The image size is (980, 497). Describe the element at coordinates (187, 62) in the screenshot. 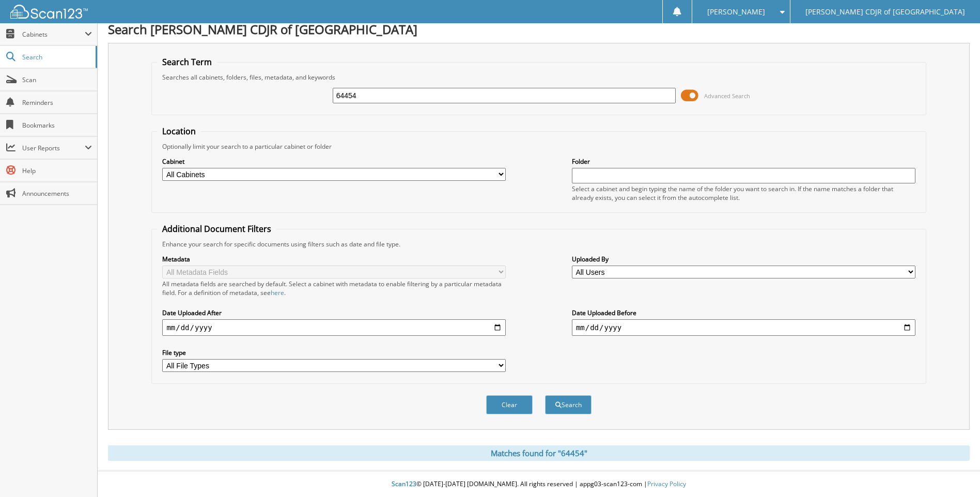

I see `legend: Search Term` at that location.